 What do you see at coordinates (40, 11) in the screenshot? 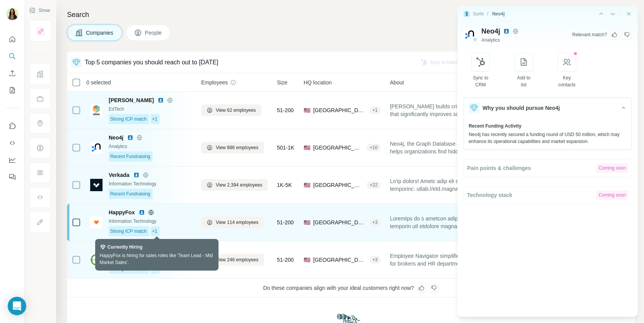
I see `button: Show` at bounding box center [40, 11].